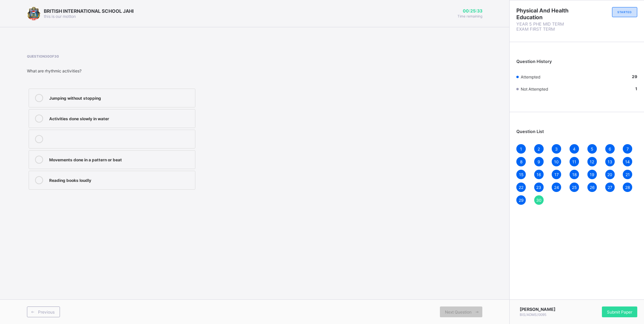 Image resolution: width=644 pixels, height=324 pixels. What do you see at coordinates (533, 314) in the screenshot?
I see `span: BIS/ADMS/0095` at bounding box center [533, 314].